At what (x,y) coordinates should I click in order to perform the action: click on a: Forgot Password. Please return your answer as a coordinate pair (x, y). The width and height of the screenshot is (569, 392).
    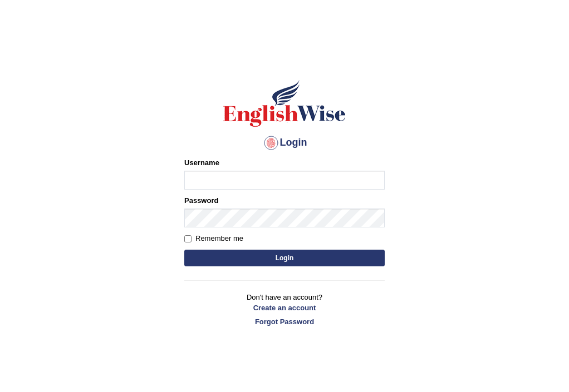
    Looking at the image, I should click on (284, 321).